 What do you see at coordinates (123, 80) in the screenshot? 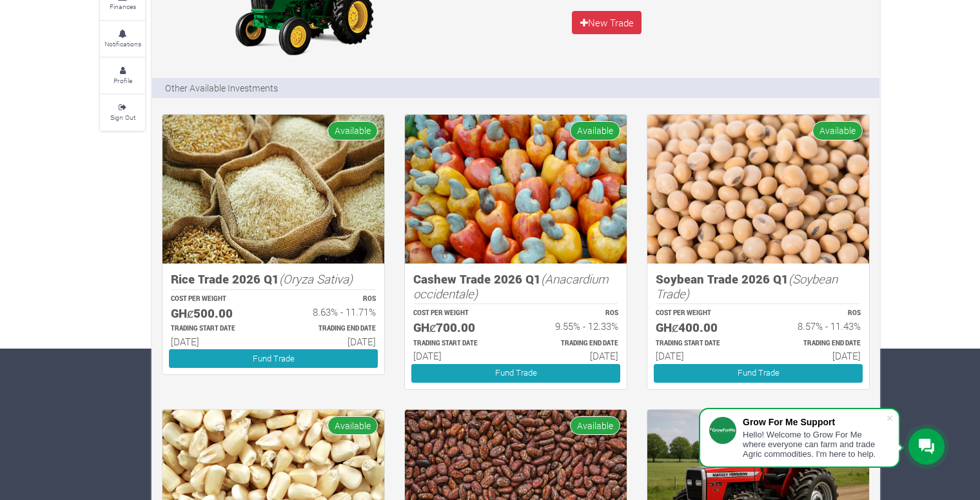
I see `small: Profile` at bounding box center [123, 80].